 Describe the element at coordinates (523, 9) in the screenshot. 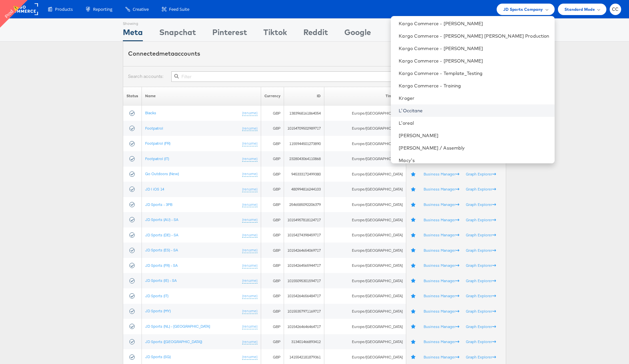

I see `span: JD Sports Company` at that location.